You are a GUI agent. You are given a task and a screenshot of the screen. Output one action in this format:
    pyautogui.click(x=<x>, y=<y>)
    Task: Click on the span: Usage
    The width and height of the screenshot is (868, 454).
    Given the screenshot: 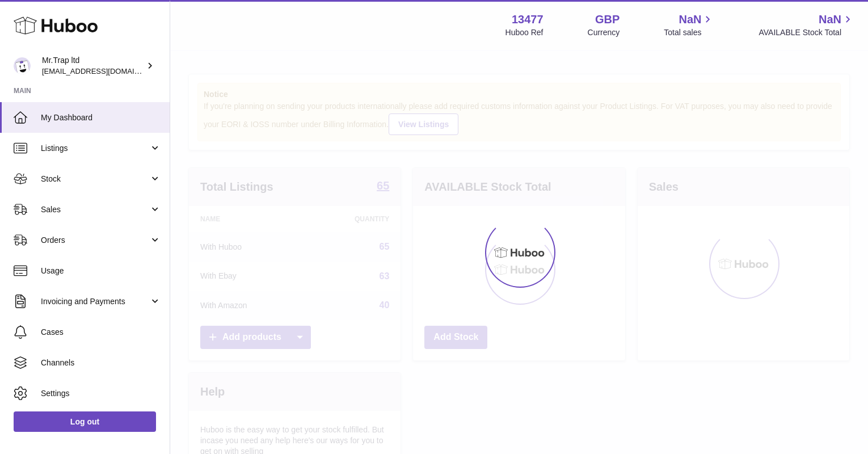 What is the action you would take?
    pyautogui.click(x=101, y=271)
    